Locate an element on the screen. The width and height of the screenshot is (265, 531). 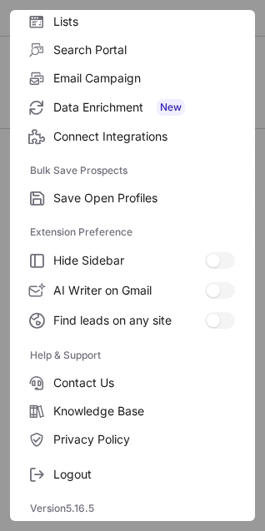
span: Save Open Profiles is located at coordinates (144, 198).